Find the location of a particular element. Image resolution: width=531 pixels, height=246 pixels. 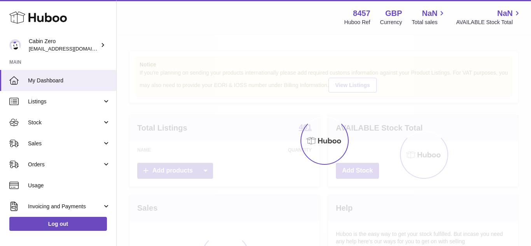

span: Total sales is located at coordinates (429, 22).